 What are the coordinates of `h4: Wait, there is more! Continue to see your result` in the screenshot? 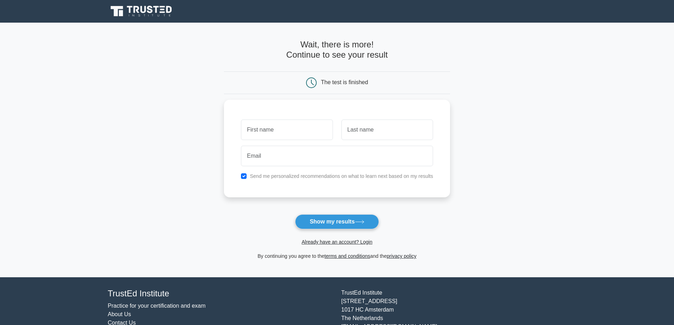 It's located at (337, 50).